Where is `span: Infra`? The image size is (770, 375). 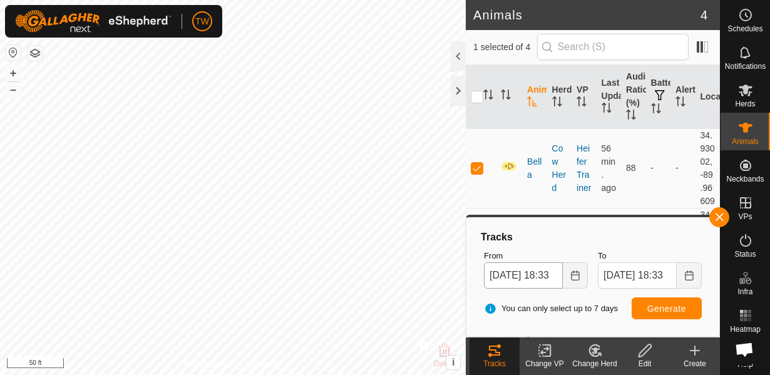 span: Infra is located at coordinates (745, 292).